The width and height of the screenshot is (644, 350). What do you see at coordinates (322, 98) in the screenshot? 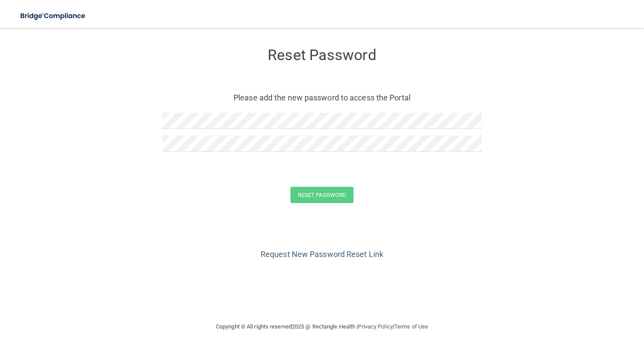
I see `p: Please add the new password to access the Portal` at bounding box center [322, 98].